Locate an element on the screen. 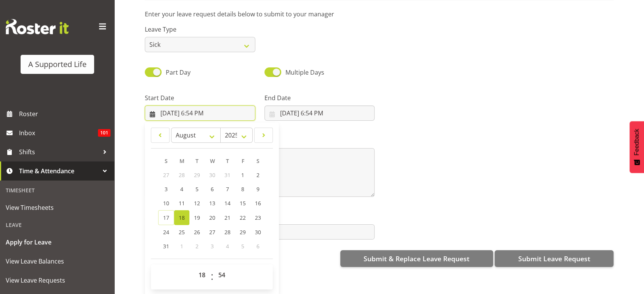  a: 12 is located at coordinates (197, 203).